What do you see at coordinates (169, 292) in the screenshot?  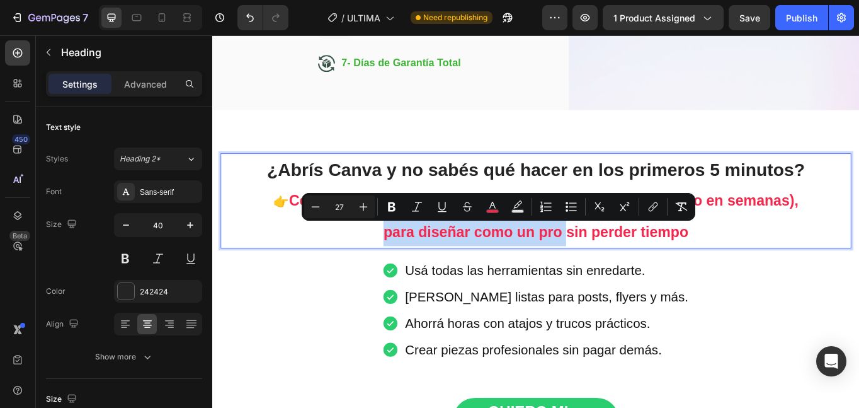 I see `div: 242424` at bounding box center [169, 292].